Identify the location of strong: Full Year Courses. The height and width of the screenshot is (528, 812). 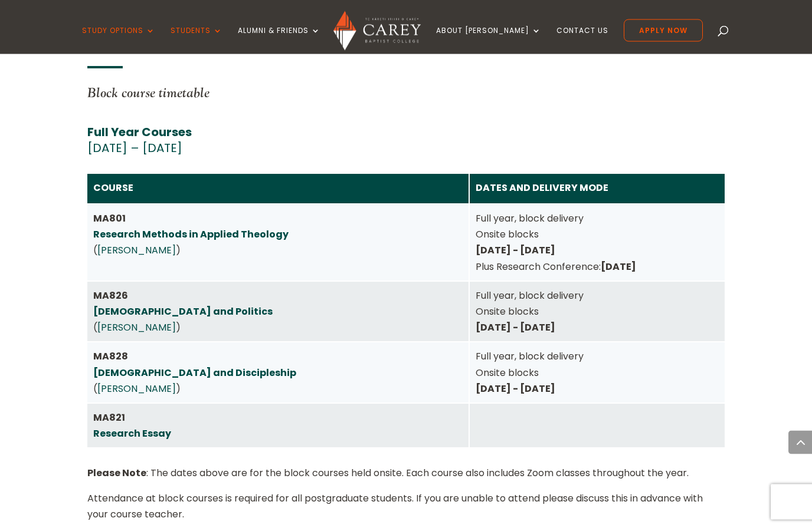
(139, 133).